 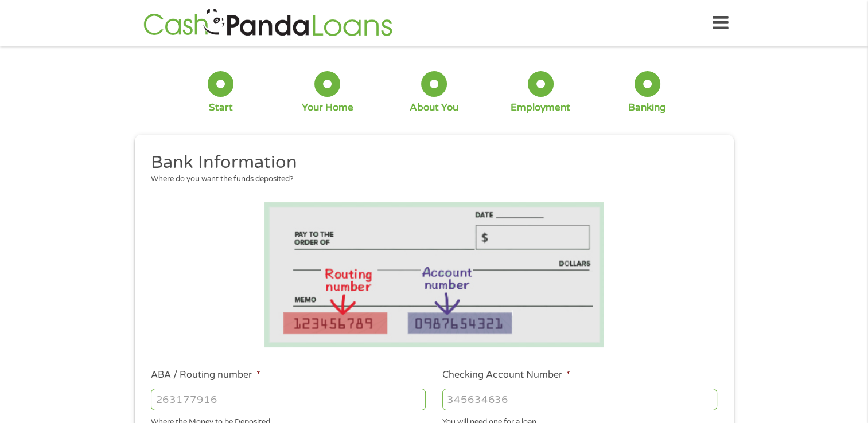 What do you see at coordinates (429, 180) in the screenshot?
I see `div: Where do you want the funds deposited?` at bounding box center [429, 180].